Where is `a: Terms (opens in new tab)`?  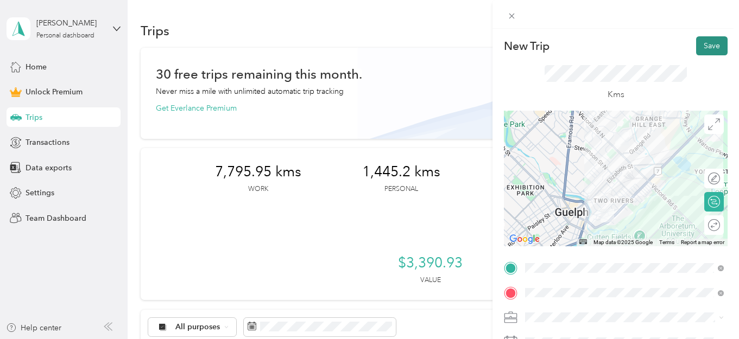 a: Terms (opens in new tab) is located at coordinates (667, 242).